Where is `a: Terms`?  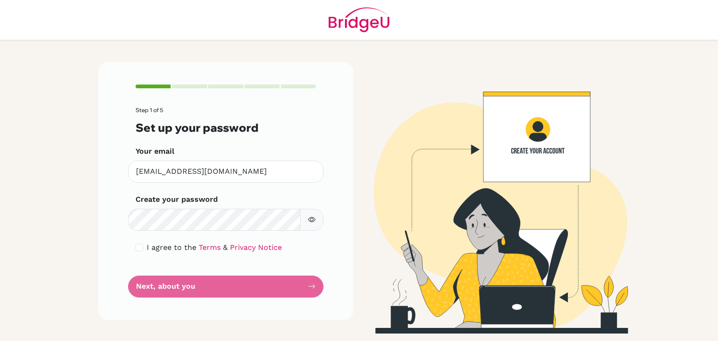
a: Terms is located at coordinates (210, 247).